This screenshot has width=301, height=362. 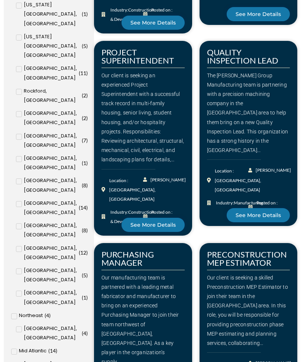 What do you see at coordinates (31, 315) in the screenshot?
I see `span: Northeast` at bounding box center [31, 315].